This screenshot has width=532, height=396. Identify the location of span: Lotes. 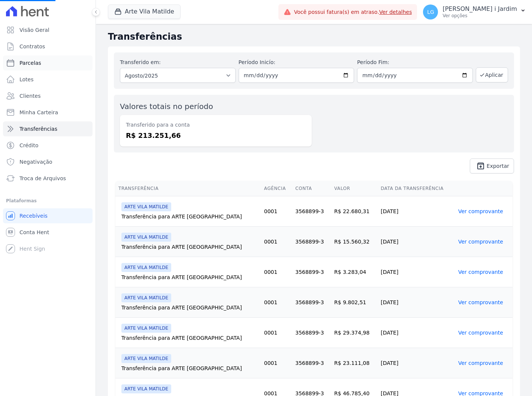
(27, 79).